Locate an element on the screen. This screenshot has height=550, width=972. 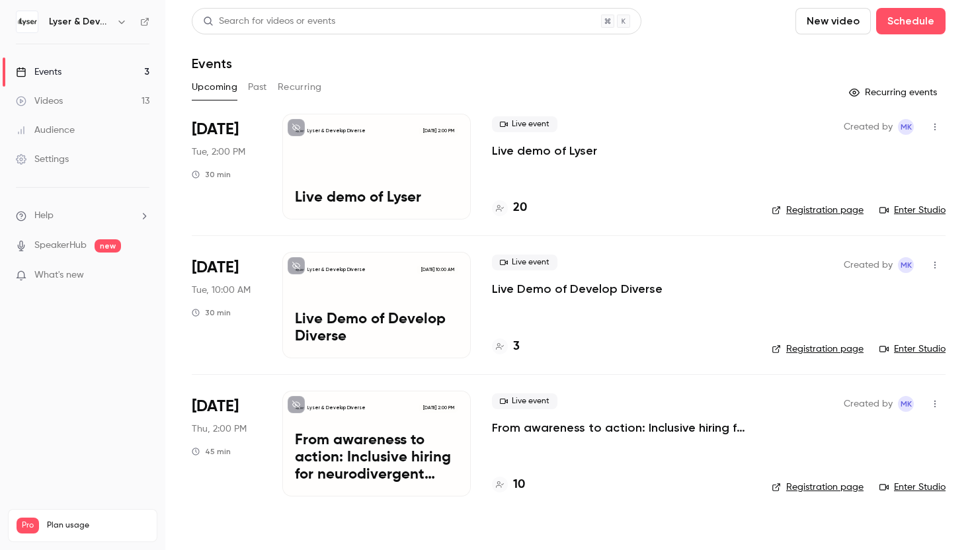
span: Pro is located at coordinates (28, 526).